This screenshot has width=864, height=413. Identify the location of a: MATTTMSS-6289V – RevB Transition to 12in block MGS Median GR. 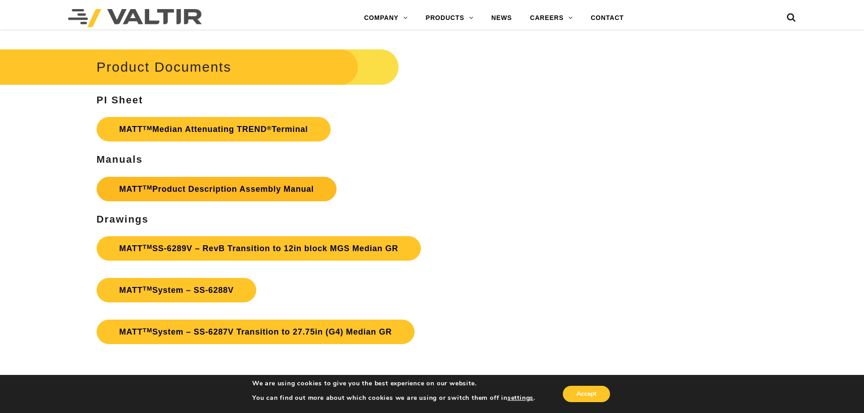
(259, 249).